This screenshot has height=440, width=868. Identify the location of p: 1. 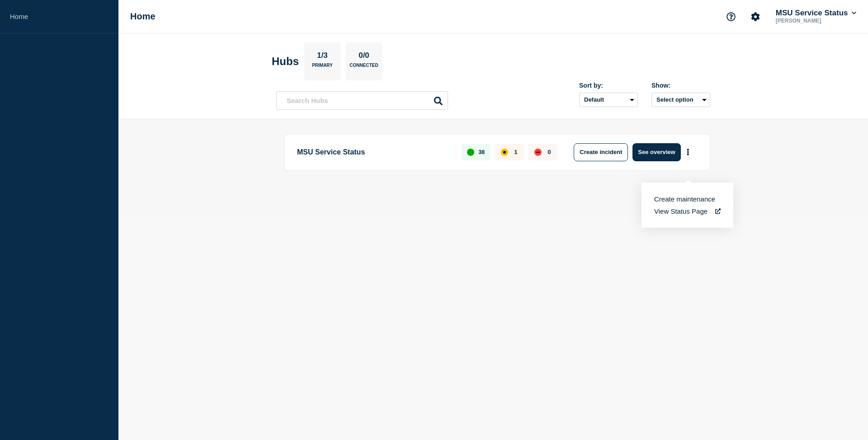
(516, 152).